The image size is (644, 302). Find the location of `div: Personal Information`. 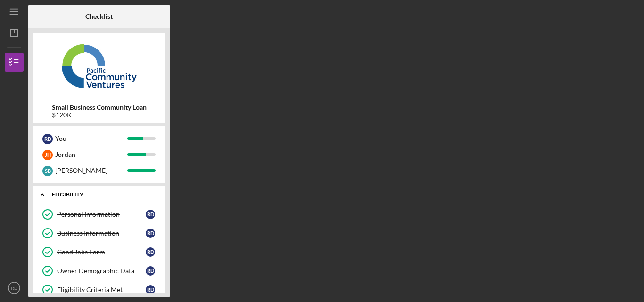

div: Personal Information is located at coordinates (101, 214).